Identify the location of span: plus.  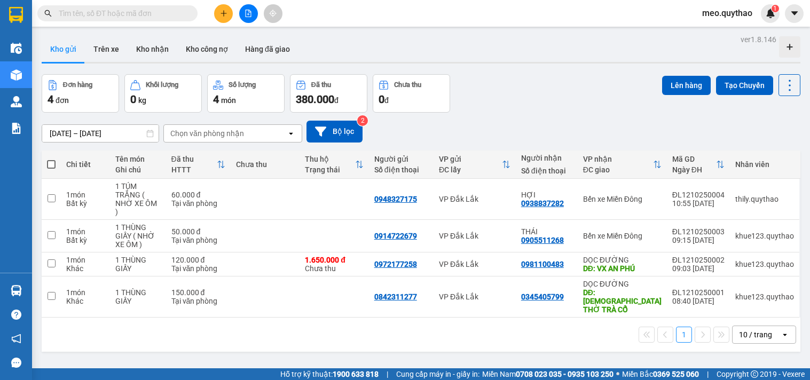
(224, 13).